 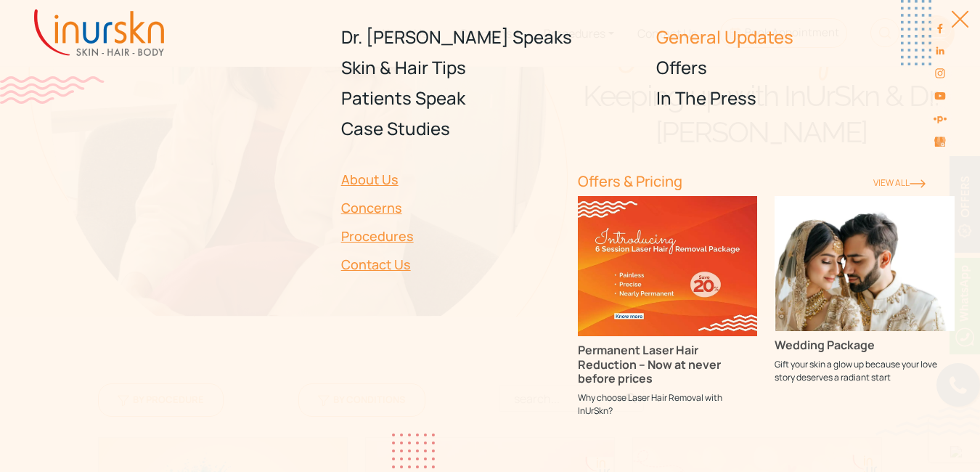 I want to click on h3: Wedding Package, so click(x=865, y=345).